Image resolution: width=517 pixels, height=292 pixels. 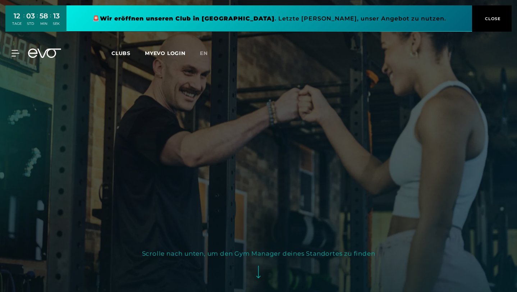 I want to click on div: SEK, so click(x=56, y=24).